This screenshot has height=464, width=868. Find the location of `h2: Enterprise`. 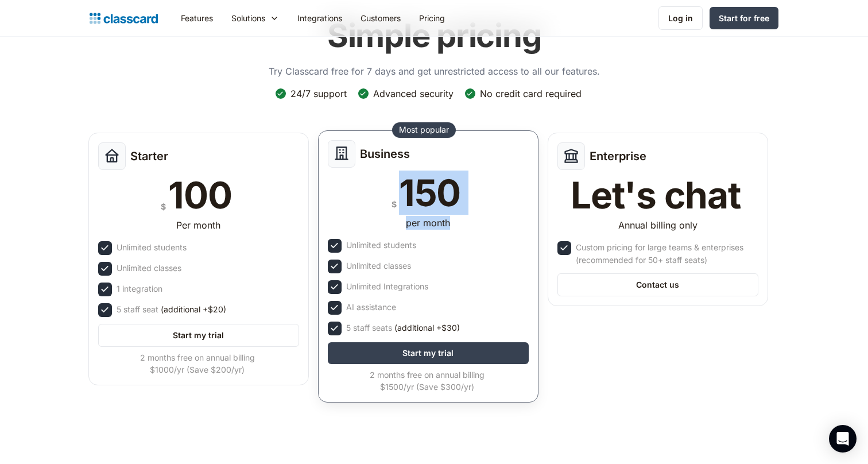

h2: Enterprise is located at coordinates (618, 156).